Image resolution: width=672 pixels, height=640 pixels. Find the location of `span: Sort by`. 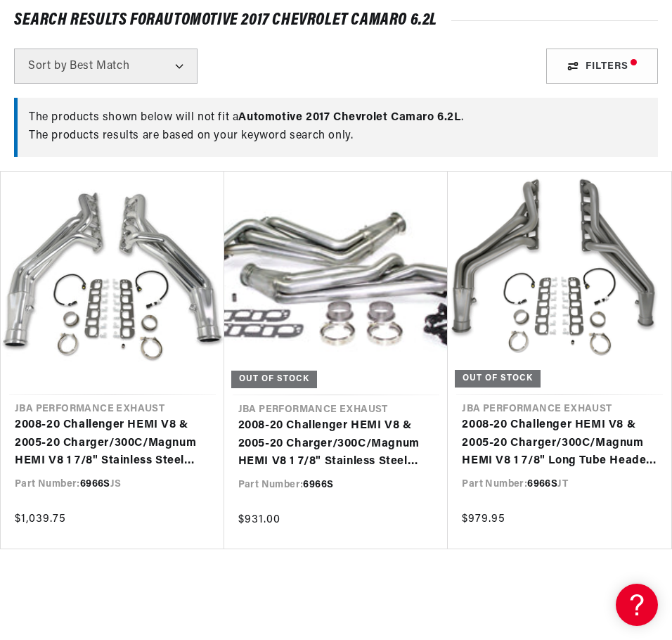

span: Sort by is located at coordinates (47, 66).